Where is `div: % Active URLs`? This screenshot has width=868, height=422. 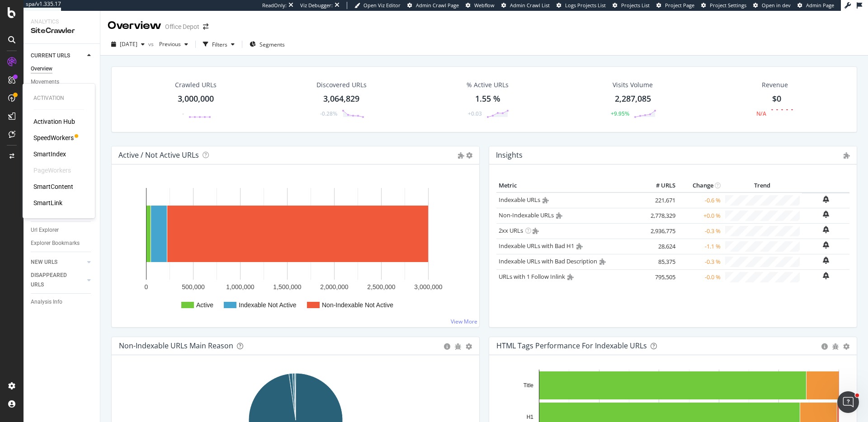
div: % Active URLs is located at coordinates (487, 85).